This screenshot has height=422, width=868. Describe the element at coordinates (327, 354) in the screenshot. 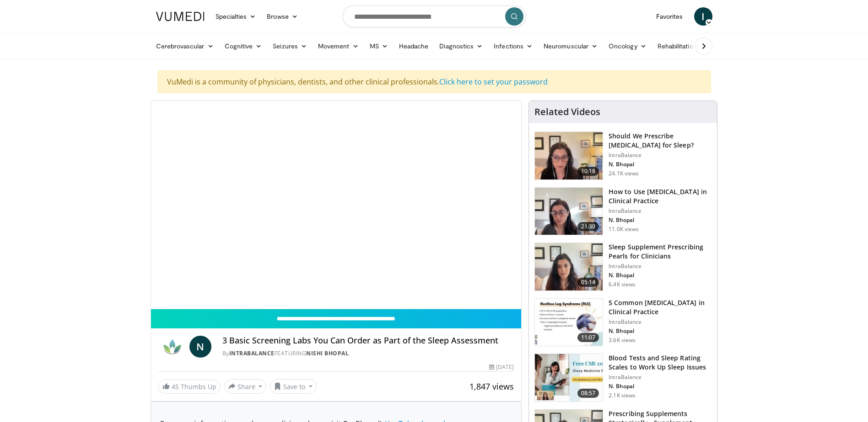

I see `a: Nishi Bhopal` at that location.